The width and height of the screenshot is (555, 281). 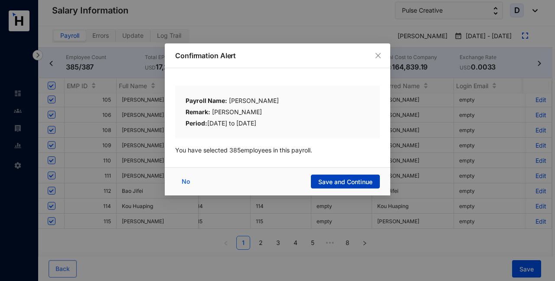 What do you see at coordinates (187, 181) in the screenshot?
I see `button: No` at bounding box center [187, 181].